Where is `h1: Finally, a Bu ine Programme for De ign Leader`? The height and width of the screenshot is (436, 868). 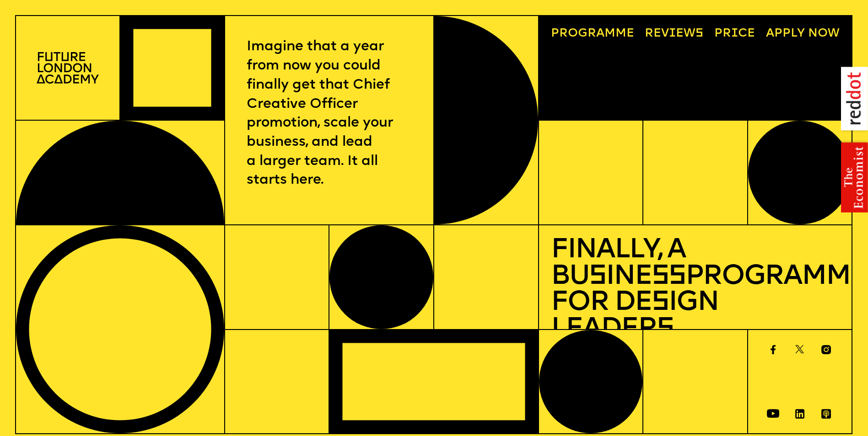 h1: Finally, a Bu ine Programme for De ign Leader is located at coordinates (695, 289).